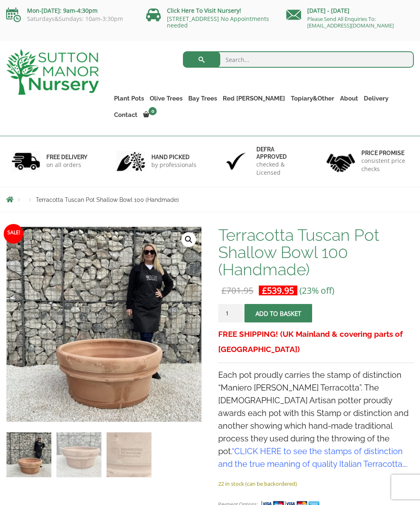 The width and height of the screenshot is (420, 505). Describe the element at coordinates (107, 200) in the screenshot. I see `span: Terracotta Tuscan Pot Shallow Bowl 100 (Handmade)` at that location.